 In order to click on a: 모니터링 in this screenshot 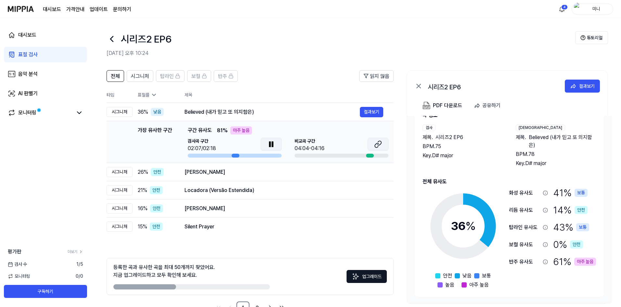, I will do `click(40, 113)`.